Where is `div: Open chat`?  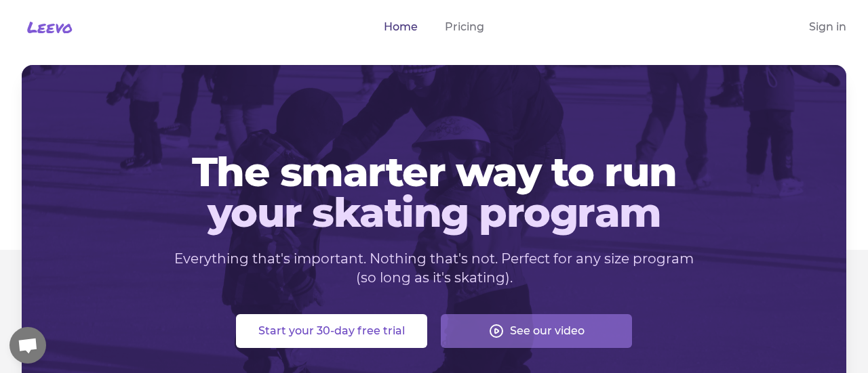 div: Open chat is located at coordinates (27, 346).